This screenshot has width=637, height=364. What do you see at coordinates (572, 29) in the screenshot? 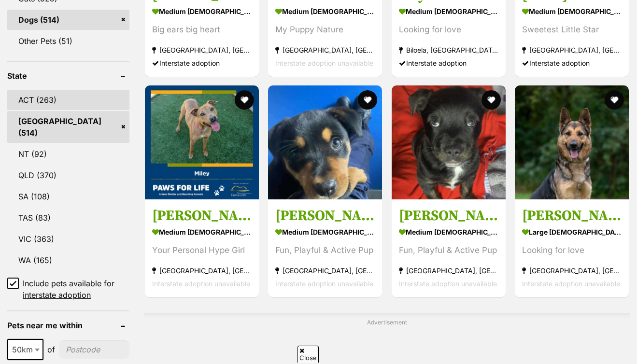
I see `div: Sweetest Little Star` at bounding box center [572, 29].